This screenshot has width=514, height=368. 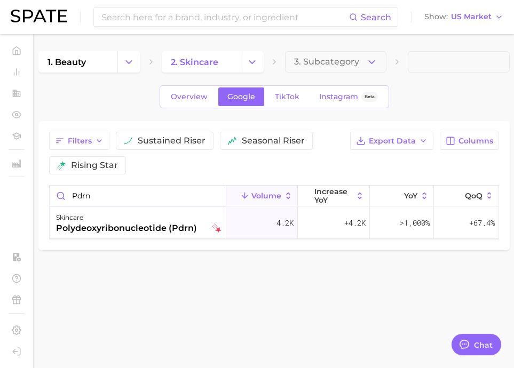 I want to click on div: polydeoxyribonucleotide (pdrn), so click(x=126, y=228).